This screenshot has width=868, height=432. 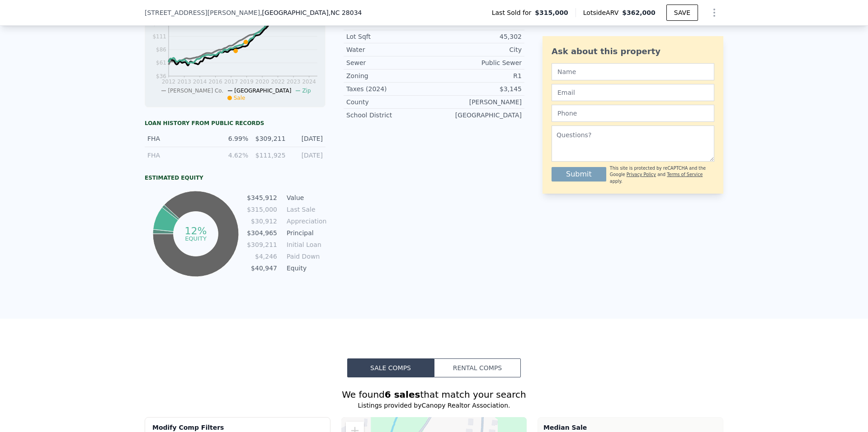 What do you see at coordinates (641, 174) in the screenshot?
I see `a: Privacy Policy` at bounding box center [641, 174].